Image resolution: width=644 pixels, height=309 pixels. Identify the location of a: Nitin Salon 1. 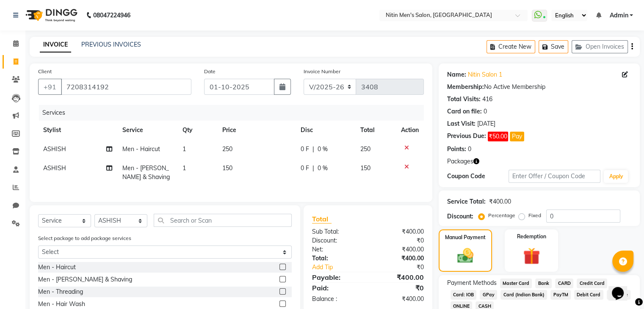
(485, 75).